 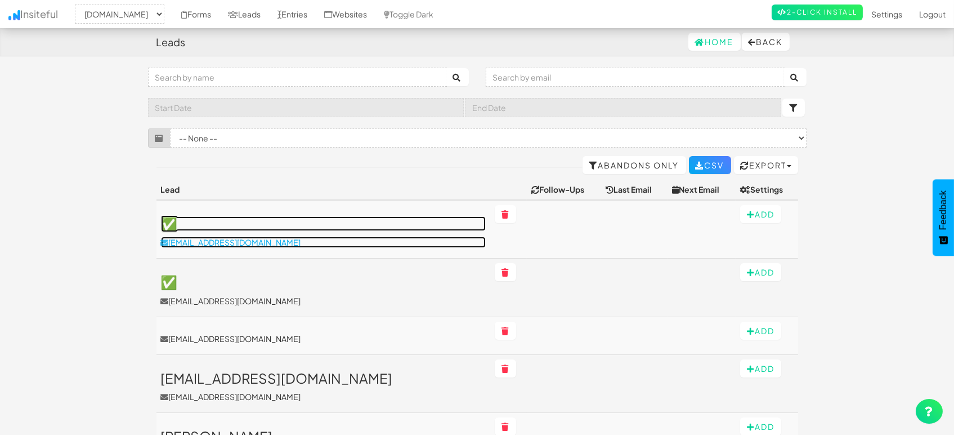 What do you see at coordinates (171, 42) in the screenshot?
I see `h4: Leads` at bounding box center [171, 42].